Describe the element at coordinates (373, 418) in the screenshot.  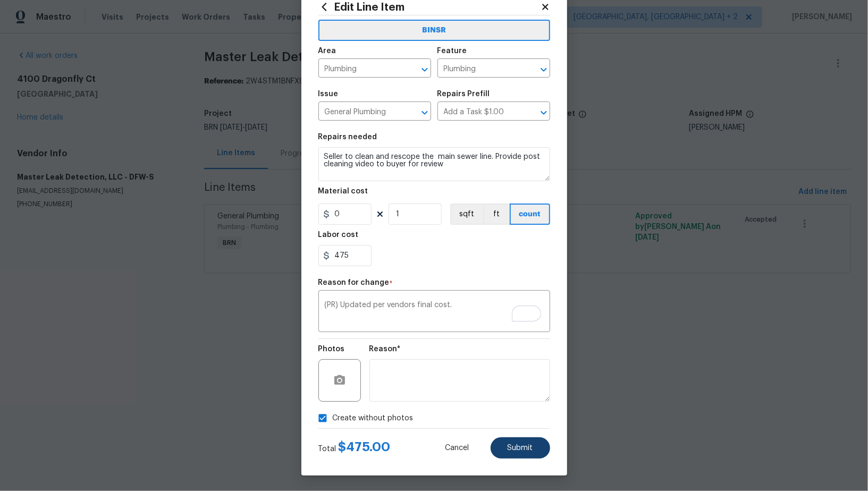
I see `span: Create without photos` at that location.